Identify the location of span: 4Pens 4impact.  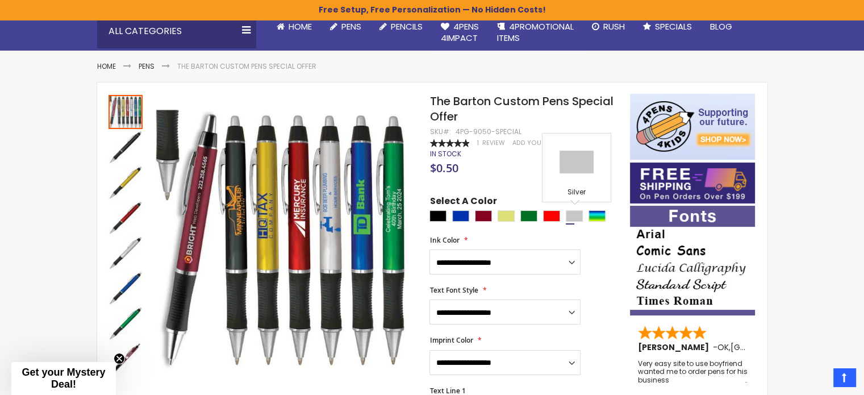
(459, 32).